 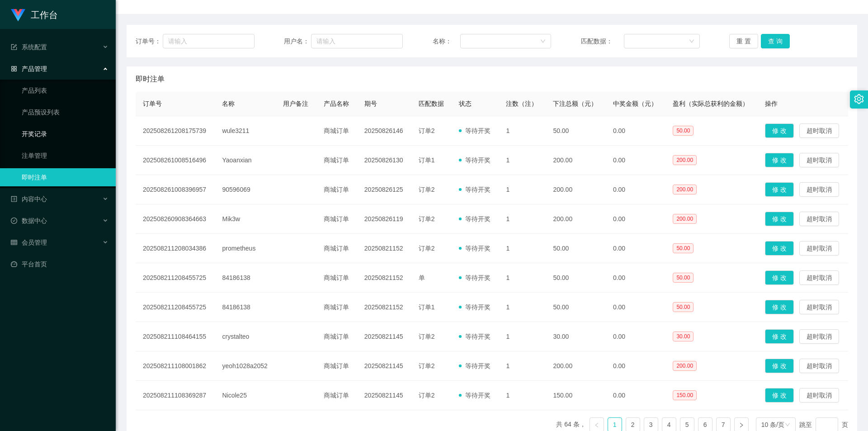 What do you see at coordinates (296, 104) in the screenshot?
I see `span: 用户备注` at bounding box center [296, 104].